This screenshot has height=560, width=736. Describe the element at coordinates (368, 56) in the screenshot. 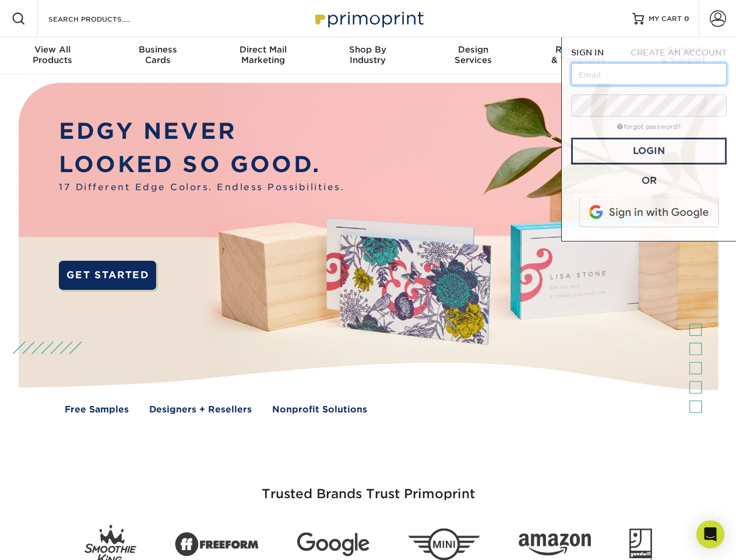

I see `a: Shop ByIndustry` at that location.